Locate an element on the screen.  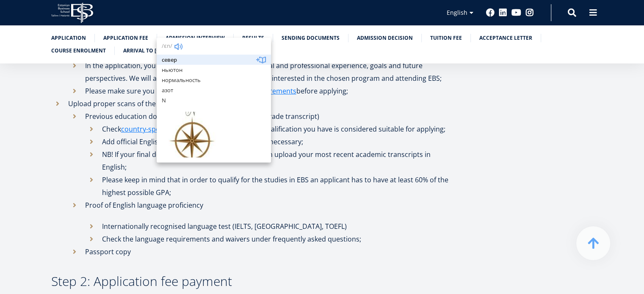
a: Admission decision is located at coordinates (385, 38).